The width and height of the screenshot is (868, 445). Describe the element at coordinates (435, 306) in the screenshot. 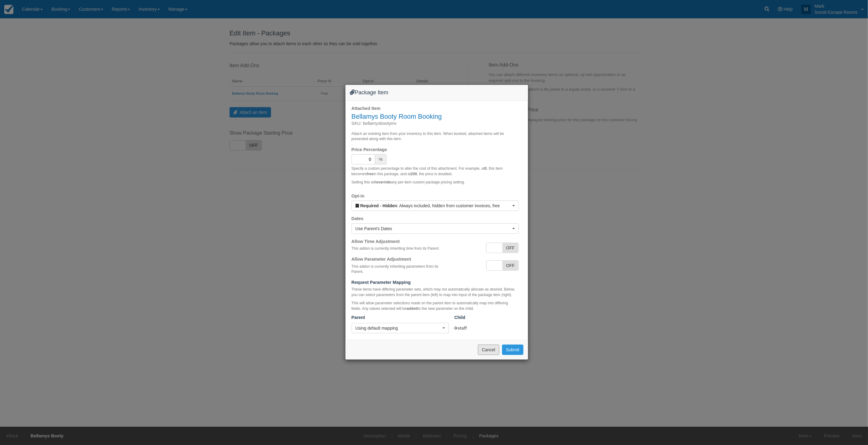

I see `p: This will allow parameter selections made on the parent item to automatically map into differing ...` at that location.